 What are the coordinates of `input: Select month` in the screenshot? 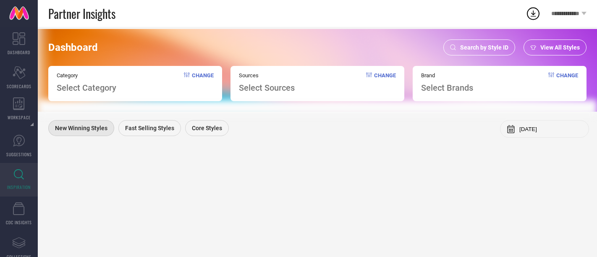 It's located at (551, 129).